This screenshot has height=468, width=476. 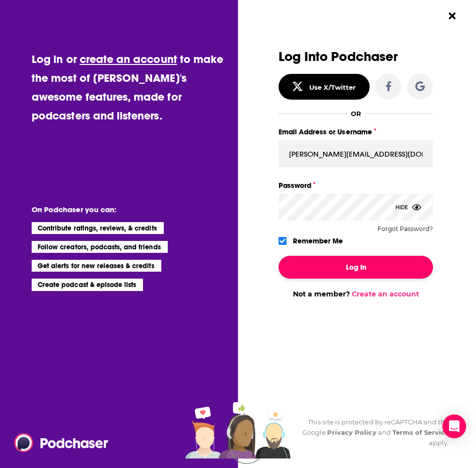 I want to click on a: Terms of Service, so click(x=421, y=432).